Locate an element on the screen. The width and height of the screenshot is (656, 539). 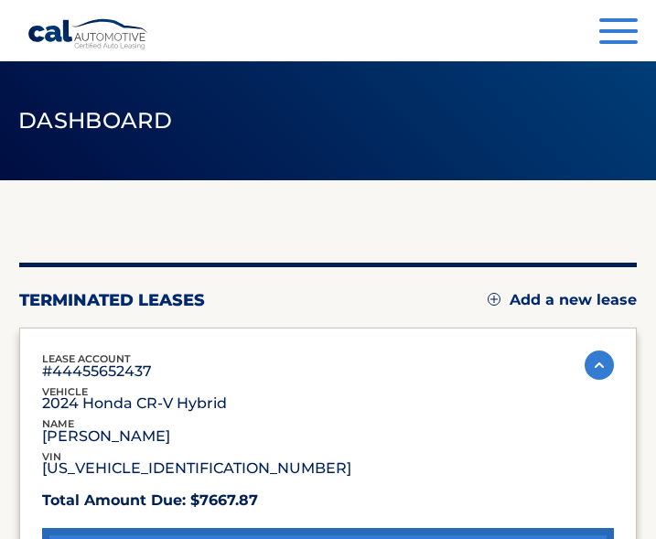
p: #44455652437 is located at coordinates (97, 371).